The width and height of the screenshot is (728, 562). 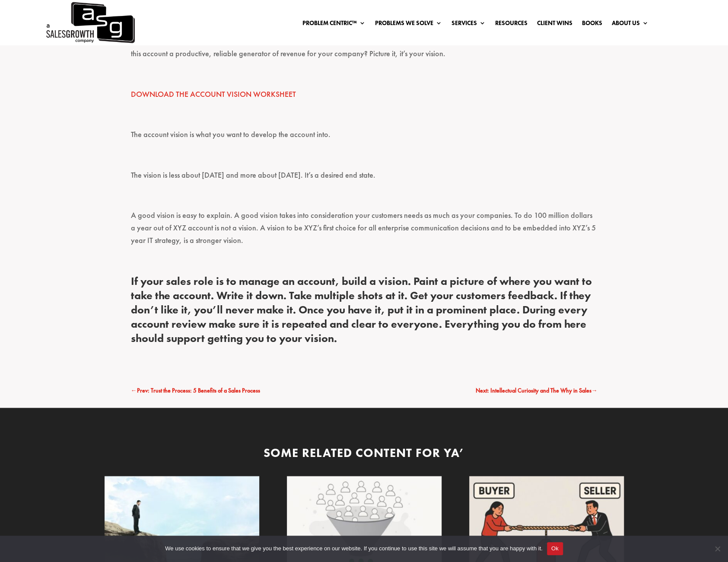 I want to click on a: Next: Intellectual Curiosity and The Why in Sales→, so click(x=537, y=391).